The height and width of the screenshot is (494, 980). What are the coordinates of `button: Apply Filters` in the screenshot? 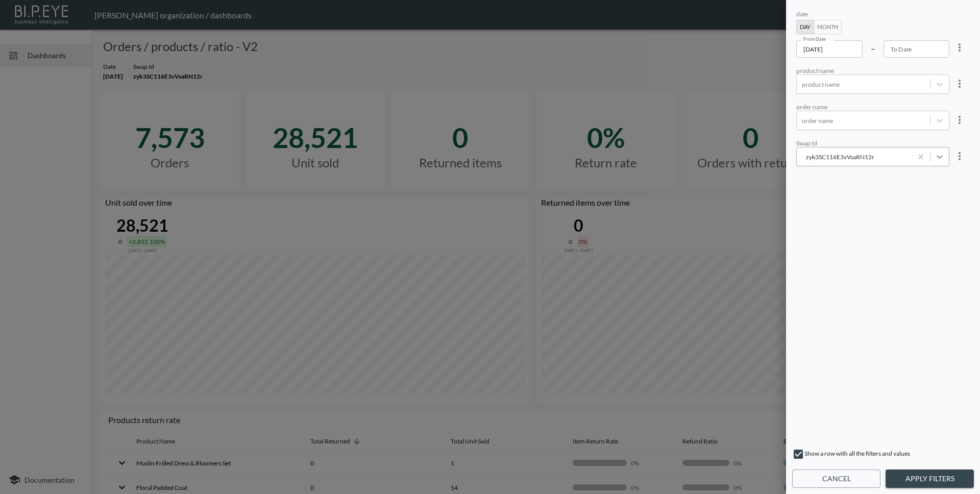 It's located at (930, 479).